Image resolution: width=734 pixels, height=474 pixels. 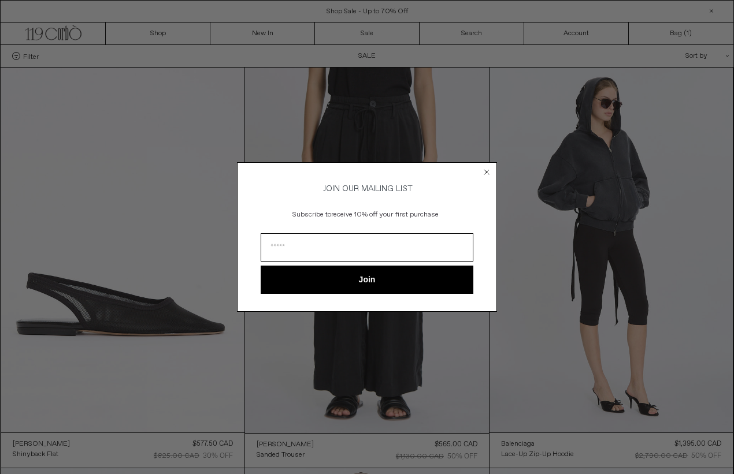 What do you see at coordinates (367, 189) in the screenshot?
I see `span: JOIN OUR MAILING LIST` at bounding box center [367, 189].